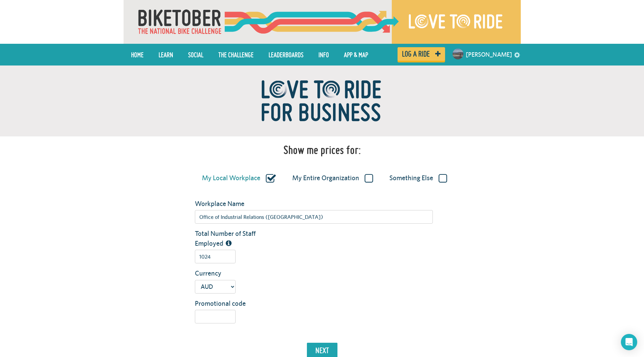  Describe the element at coordinates (236, 55) in the screenshot. I see `a: The Challenge` at that location.